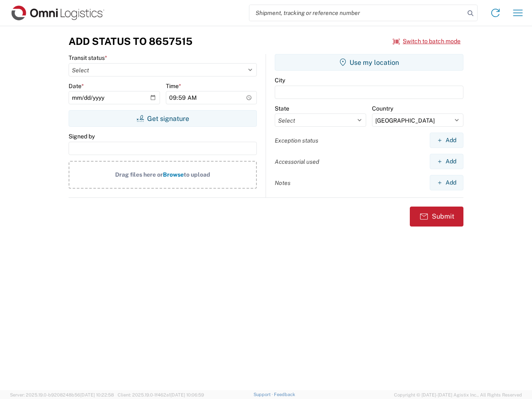  Describe the element at coordinates (131, 41) in the screenshot. I see `h3: Add Status to 8657515` at that location.